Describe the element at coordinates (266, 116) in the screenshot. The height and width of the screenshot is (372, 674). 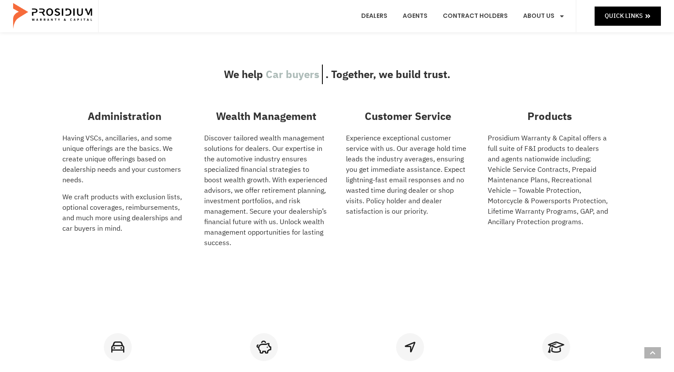
I see `h3: Wealth Management` at that location.